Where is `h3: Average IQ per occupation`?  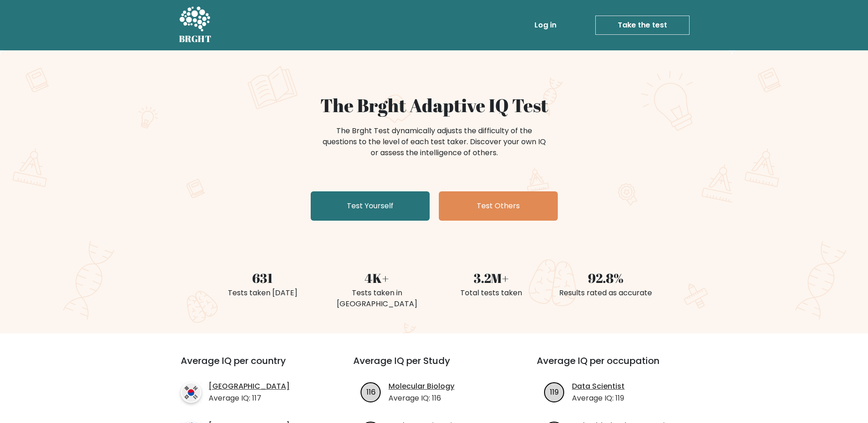 h3: Average IQ per occupation is located at coordinates (618, 366).